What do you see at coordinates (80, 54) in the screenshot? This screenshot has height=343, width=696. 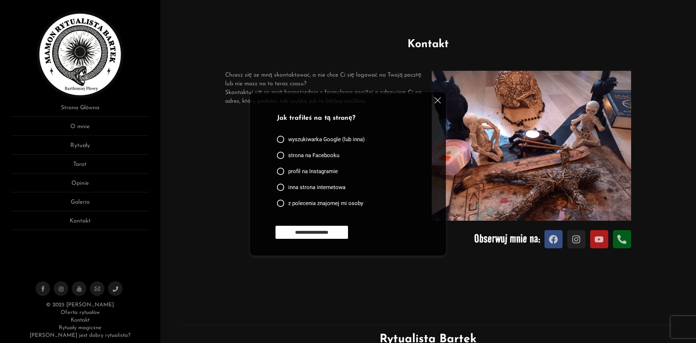 I see `img: Rytualista Bartek` at bounding box center [80, 54].